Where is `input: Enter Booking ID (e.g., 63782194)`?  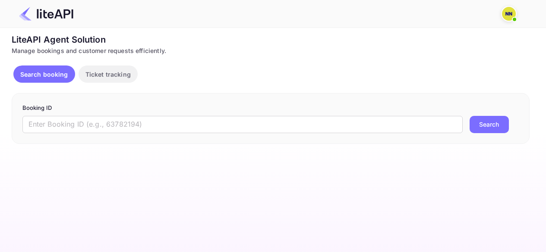
input: Enter Booking ID (e.g., 63782194) is located at coordinates (243, 125).